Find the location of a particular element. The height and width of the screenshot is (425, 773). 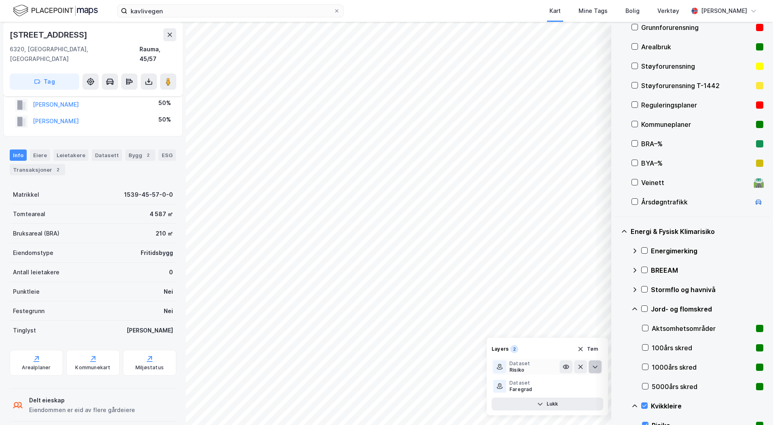

img: logo.f888ab2527a4732fd821a326f86c7f29.svg is located at coordinates (55, 11).